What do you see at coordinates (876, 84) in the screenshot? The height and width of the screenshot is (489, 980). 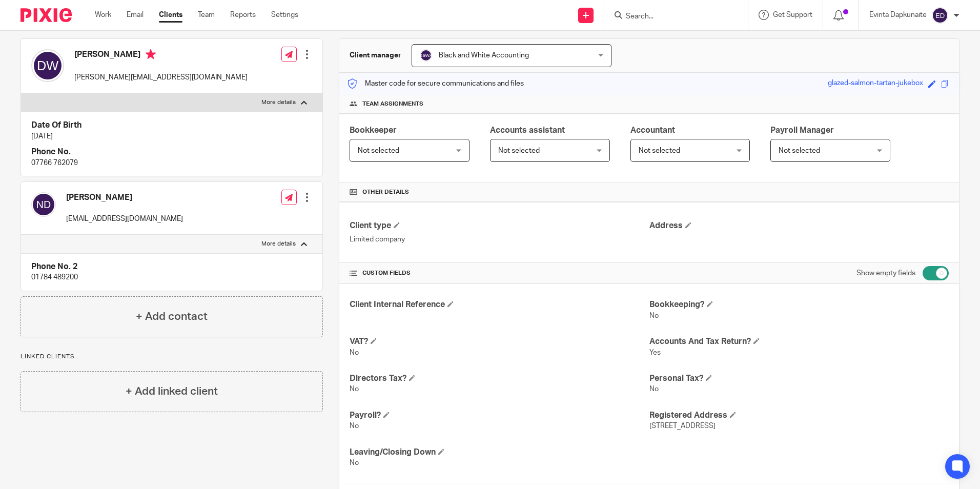 I see `div: glazed-salmon-tartan-jukebox` at bounding box center [876, 84].